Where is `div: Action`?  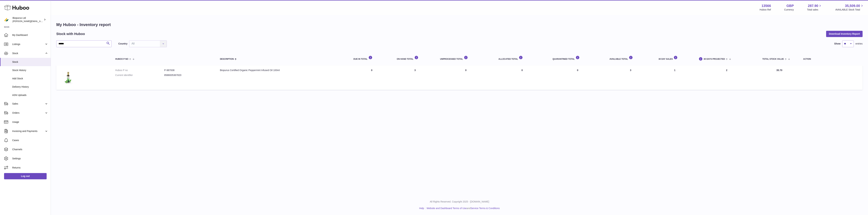 div: Action is located at coordinates (831, 59).